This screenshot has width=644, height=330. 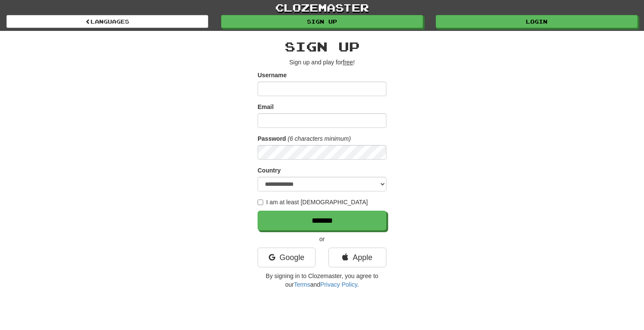 What do you see at coordinates (322, 62) in the screenshot?
I see `p: Sign up and play for !` at bounding box center [322, 62].